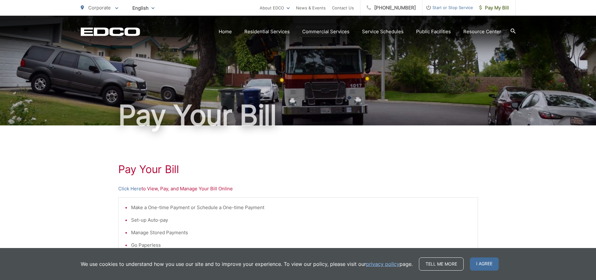 The width and height of the screenshot is (596, 280). Describe the element at coordinates (247, 264) in the screenshot. I see `p: We use cookies to understand how you use our site and to improve your experience. To view our pol...` at that location.